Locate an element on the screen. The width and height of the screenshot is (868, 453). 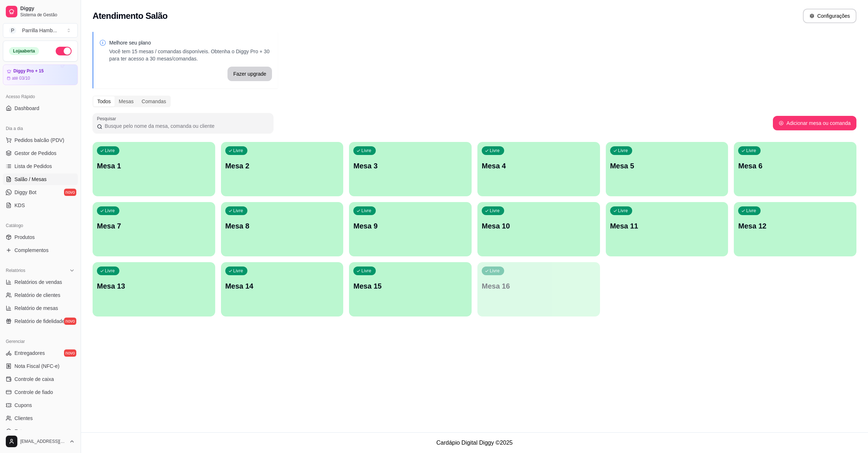
p: Mesa 9 is located at coordinates (411, 226).